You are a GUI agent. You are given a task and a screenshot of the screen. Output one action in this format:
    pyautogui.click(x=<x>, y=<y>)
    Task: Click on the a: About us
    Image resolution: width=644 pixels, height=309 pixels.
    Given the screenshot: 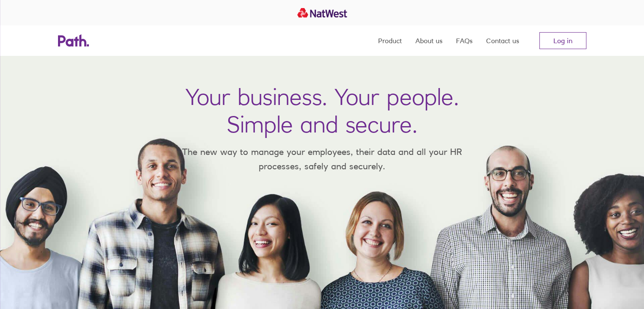 What is the action you would take?
    pyautogui.click(x=429, y=40)
    